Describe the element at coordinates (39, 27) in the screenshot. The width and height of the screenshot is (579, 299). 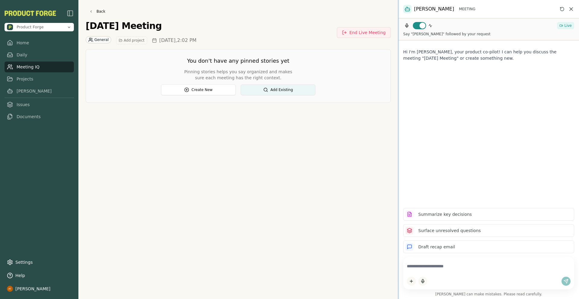
I see `button: Open organization switcher` at that location.